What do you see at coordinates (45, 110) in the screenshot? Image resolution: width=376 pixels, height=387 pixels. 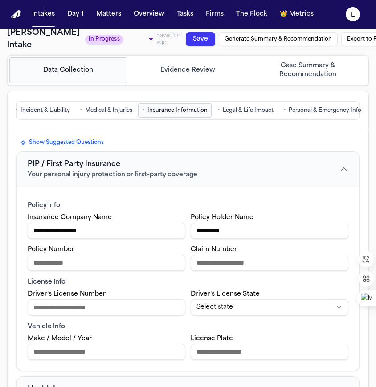 I see `span: Incident & Liability` at bounding box center [45, 110].